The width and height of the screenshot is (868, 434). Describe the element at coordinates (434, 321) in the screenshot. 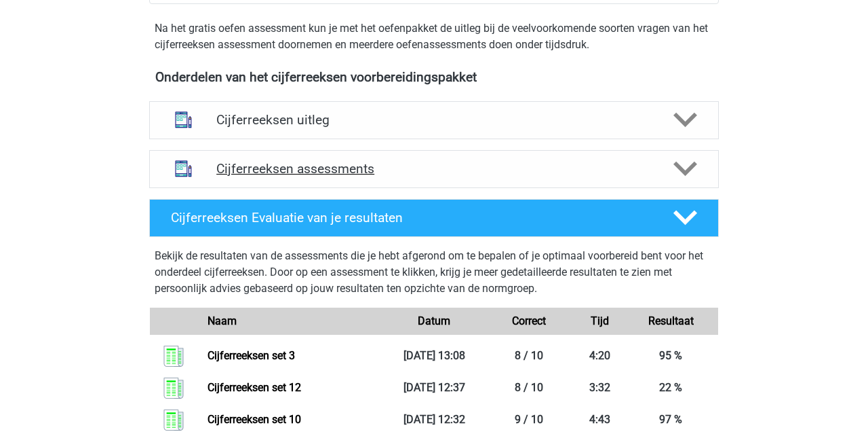

I see `div: Datum` at that location.